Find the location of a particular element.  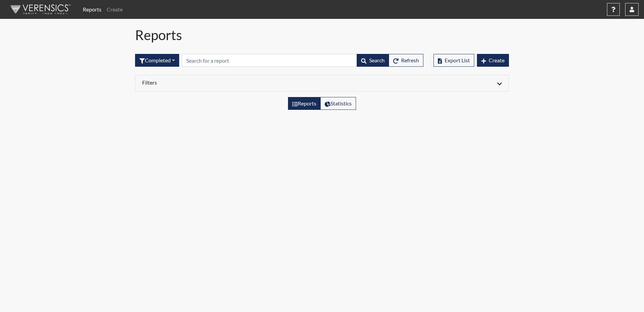

button: Completed is located at coordinates (157, 60).